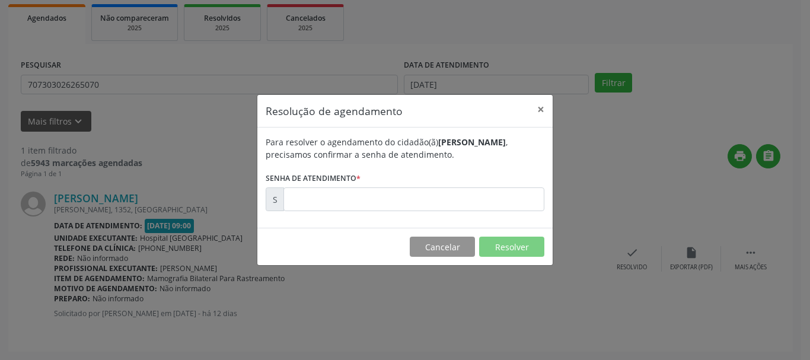  What do you see at coordinates (512, 247) in the screenshot?
I see `button: Resolver` at bounding box center [512, 247].